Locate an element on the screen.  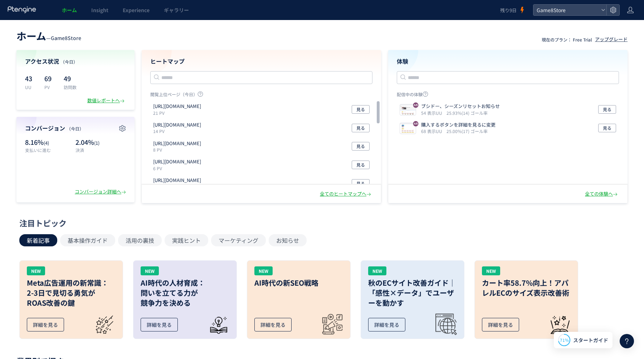
p: 8.16% is located at coordinates (48, 142).